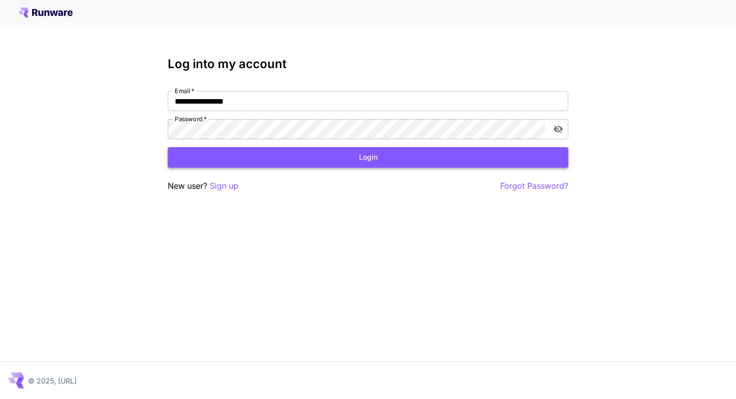  Describe the element at coordinates (368, 157) in the screenshot. I see `button: Login` at that location.